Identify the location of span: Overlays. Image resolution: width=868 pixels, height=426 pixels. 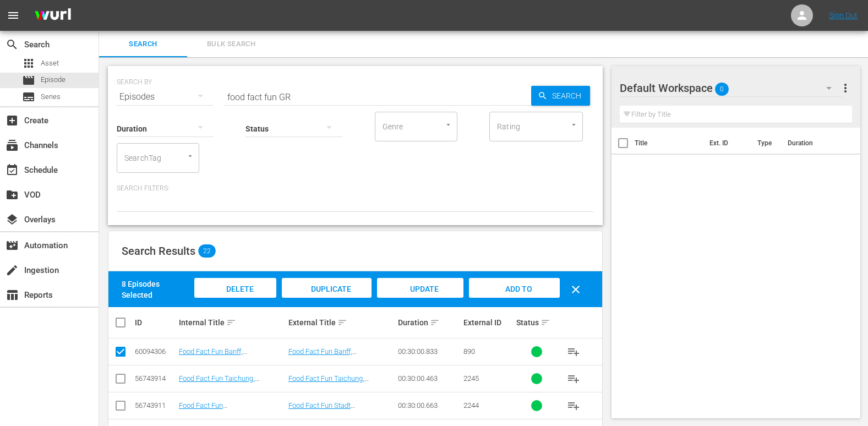
(12, 220).